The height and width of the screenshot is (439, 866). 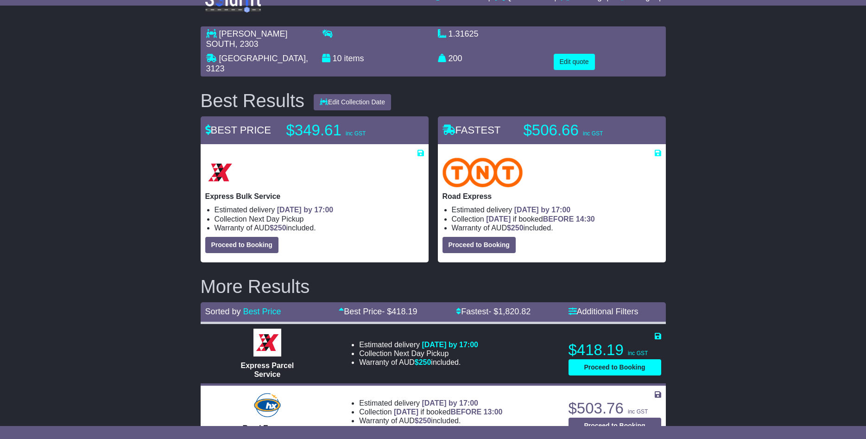 What do you see at coordinates (262, 311) in the screenshot?
I see `a: Best Price` at bounding box center [262, 311].